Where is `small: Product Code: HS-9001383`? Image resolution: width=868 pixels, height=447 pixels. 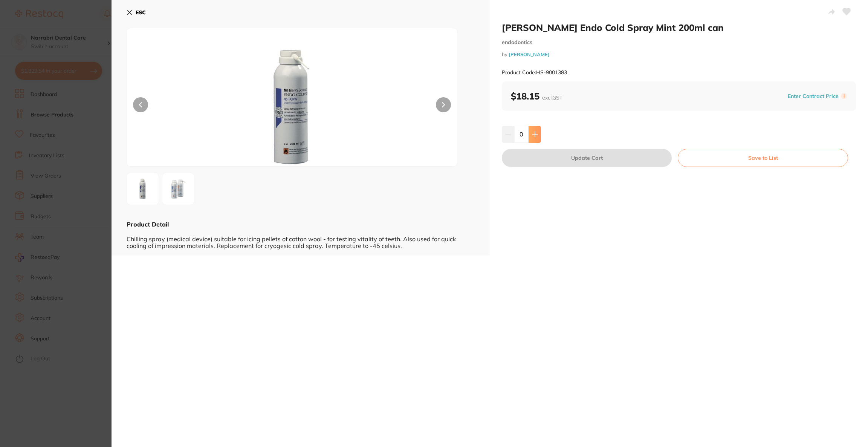 small: Product Code: HS-9001383 is located at coordinates (534, 72).